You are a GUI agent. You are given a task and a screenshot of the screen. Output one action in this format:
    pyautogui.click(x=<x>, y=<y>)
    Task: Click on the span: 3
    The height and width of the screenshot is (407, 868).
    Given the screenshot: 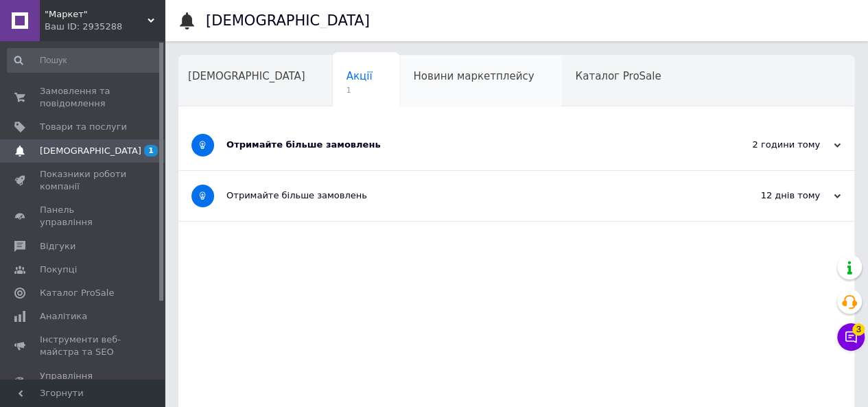 What is the action you would take?
    pyautogui.click(x=859, y=330)
    